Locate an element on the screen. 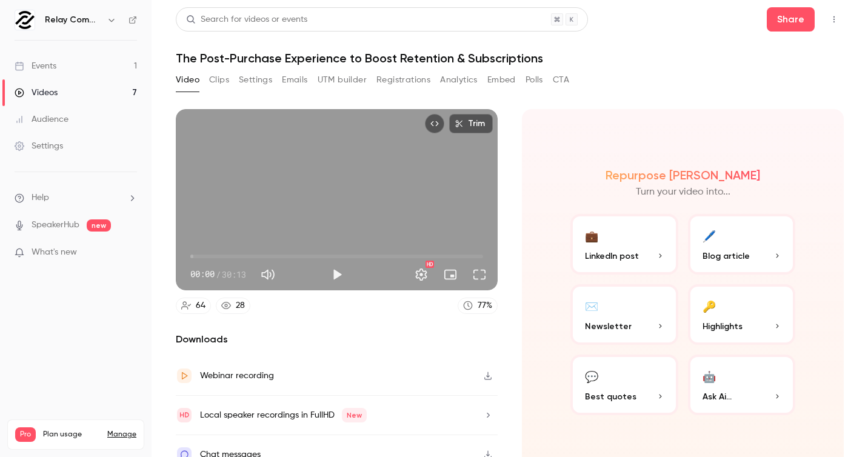 The width and height of the screenshot is (868, 457). button: Turn on miniplayer is located at coordinates (450, 275).